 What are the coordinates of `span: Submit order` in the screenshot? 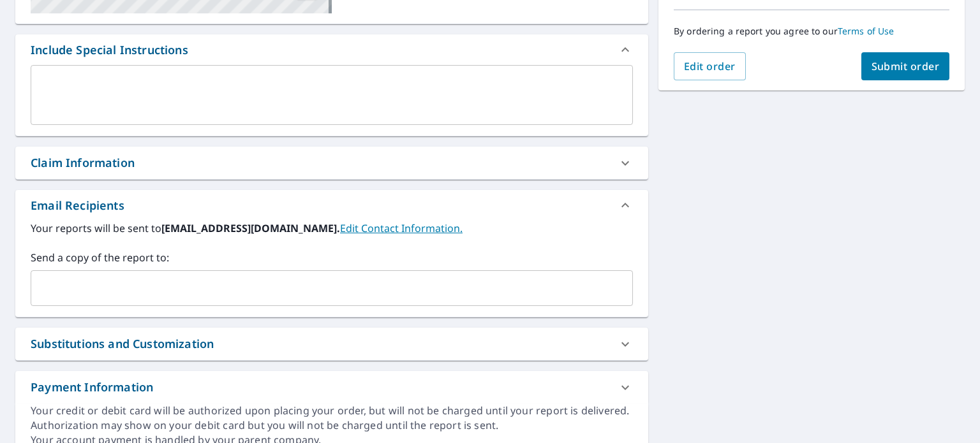 It's located at (905, 66).